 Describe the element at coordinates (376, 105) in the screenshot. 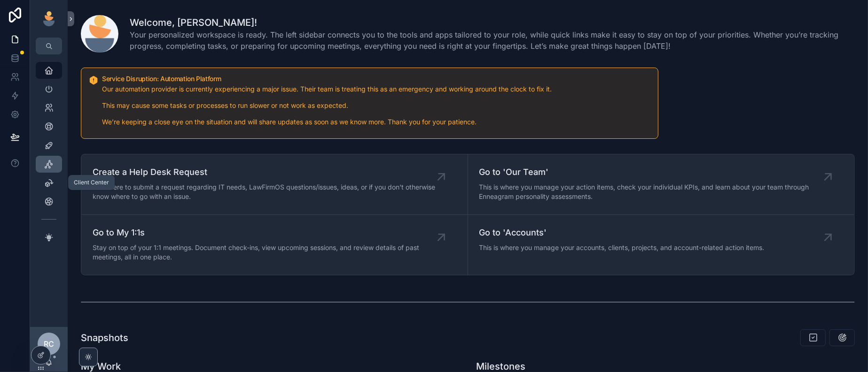

I see `div: Our automation provider is currently experiencing a major issue. Their team is treating this as a...` at that location.